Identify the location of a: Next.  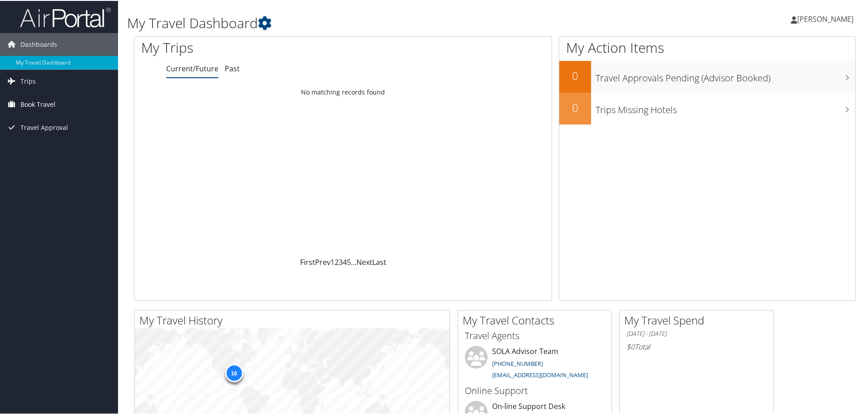
(364, 261).